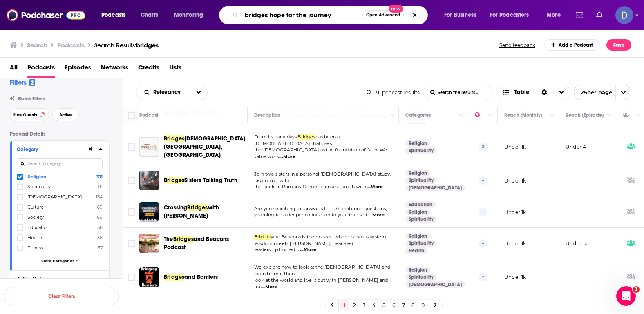 The width and height of the screenshot is (644, 314). I want to click on span: Quick Filters, so click(31, 99).